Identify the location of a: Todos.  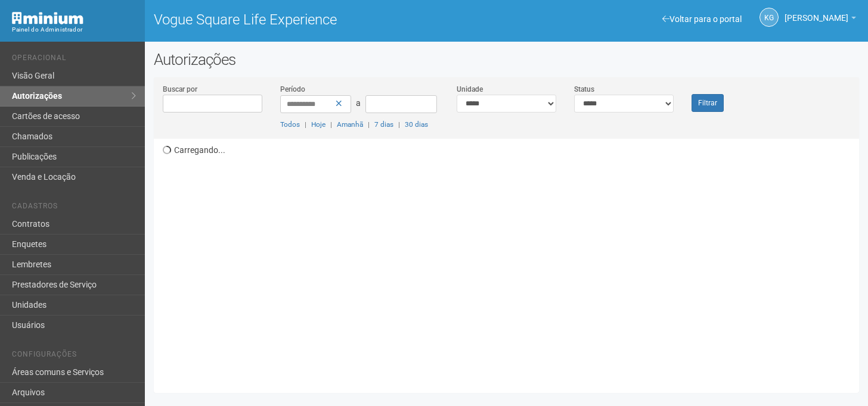
(290, 125).